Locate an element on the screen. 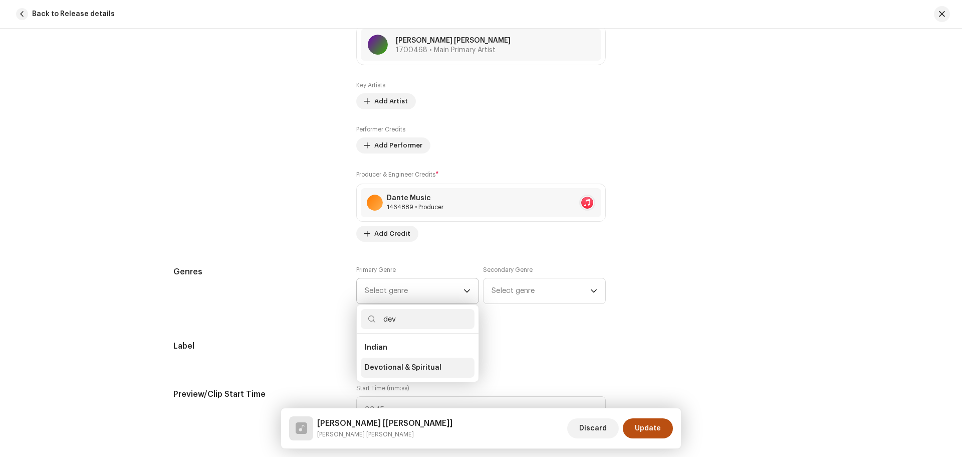  small: Avo Sajna [Gurbani Shabad] is located at coordinates (385, 434).